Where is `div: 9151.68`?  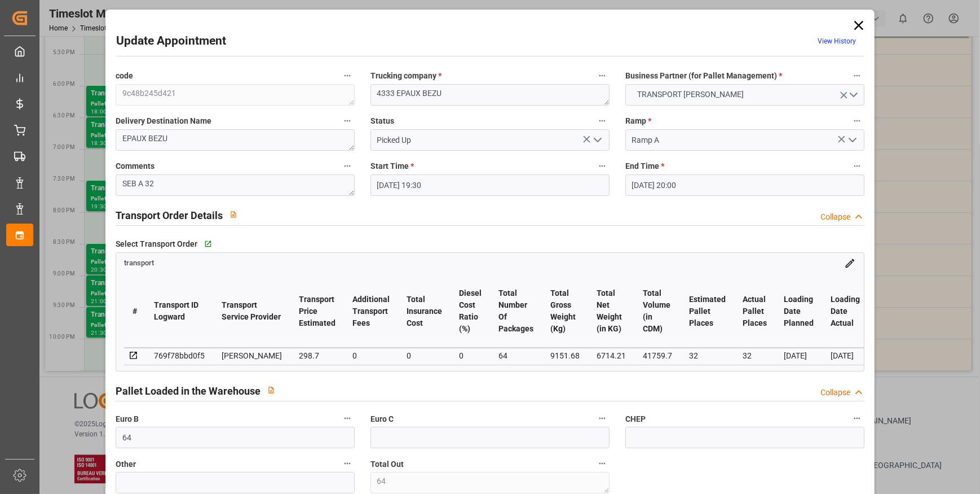 div: 9151.68 is located at coordinates (565, 356).